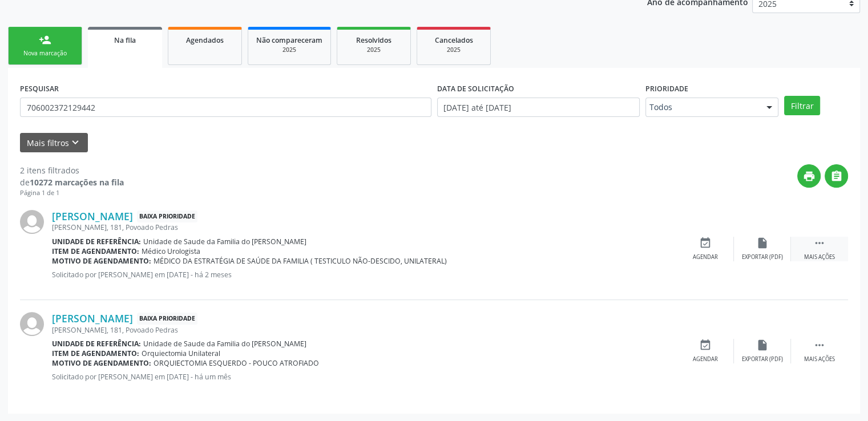  Describe the element at coordinates (374, 40) in the screenshot. I see `span: Resolvidos` at that location.